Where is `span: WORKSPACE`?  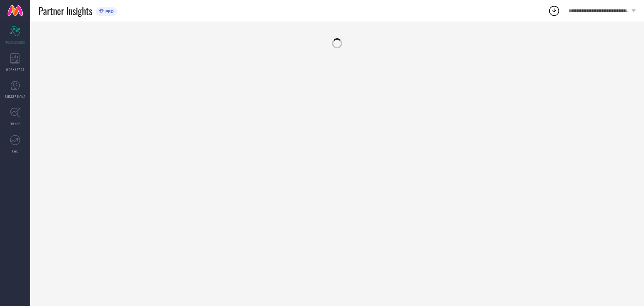 span: WORKSPACE is located at coordinates (15, 69).